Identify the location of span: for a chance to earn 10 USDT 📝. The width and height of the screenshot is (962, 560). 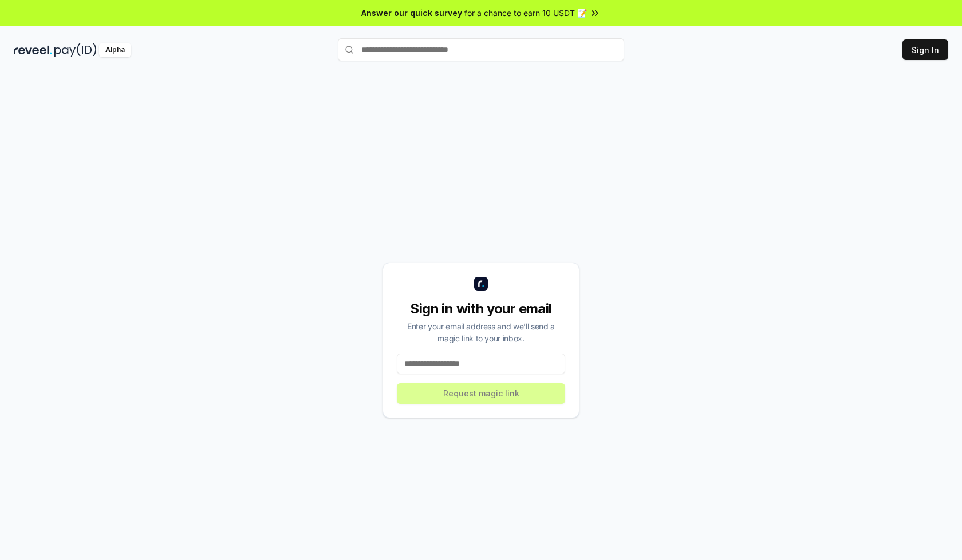
(526, 13).